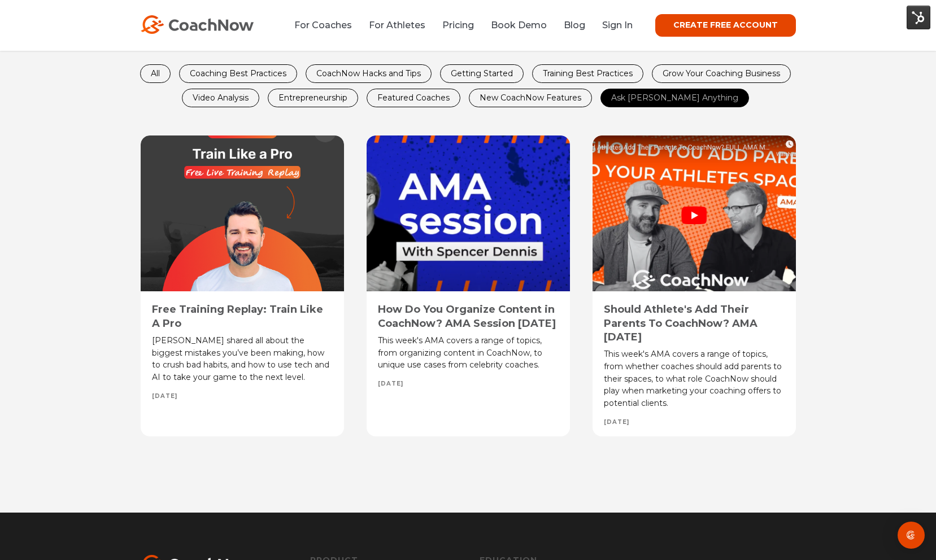  What do you see at coordinates (618, 25) in the screenshot?
I see `a: Sign In` at bounding box center [618, 25].